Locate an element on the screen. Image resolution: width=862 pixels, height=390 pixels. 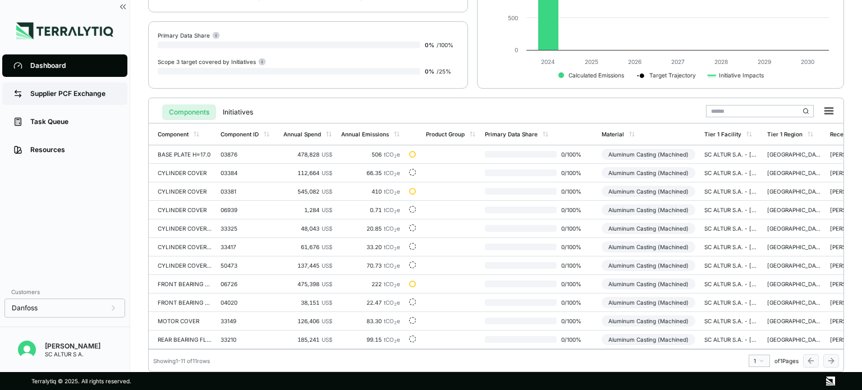
div: MOTOR COVER is located at coordinates (185, 321).